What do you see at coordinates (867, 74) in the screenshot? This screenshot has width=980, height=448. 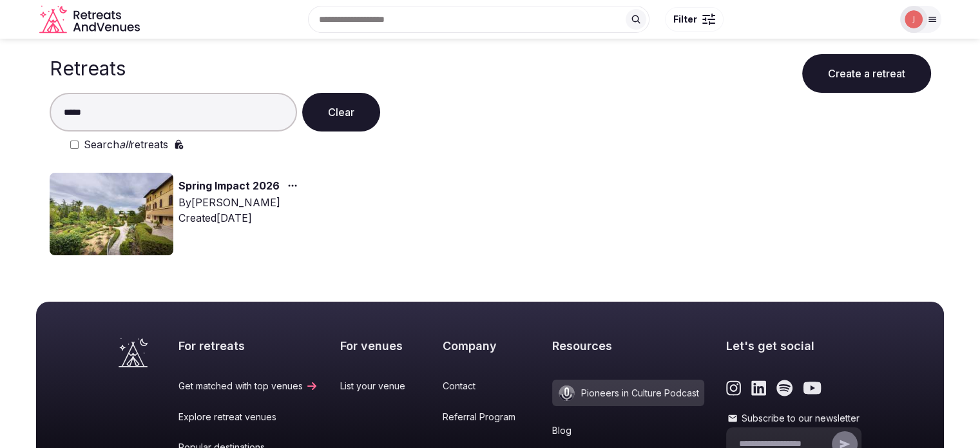 I see `button: Create a retreat` at bounding box center [867, 74].